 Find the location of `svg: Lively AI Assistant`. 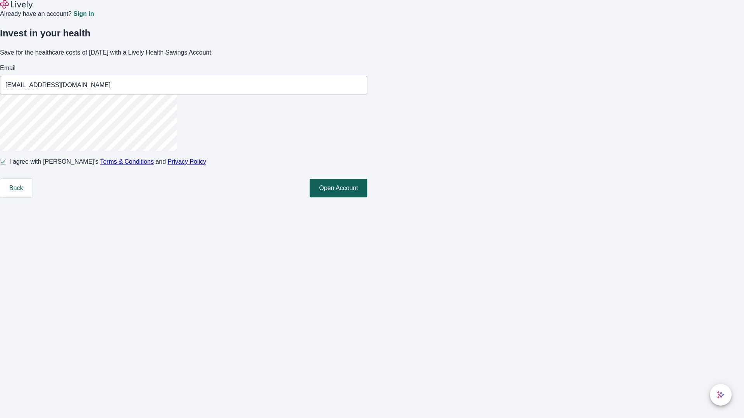

svg: Lively AI Assistant is located at coordinates (720, 395).